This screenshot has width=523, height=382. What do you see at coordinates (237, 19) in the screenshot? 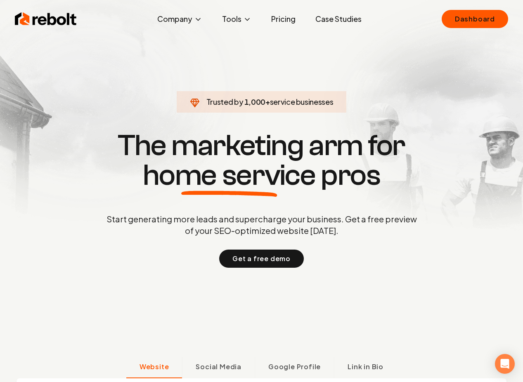
I see `button: Tools` at bounding box center [237, 19].